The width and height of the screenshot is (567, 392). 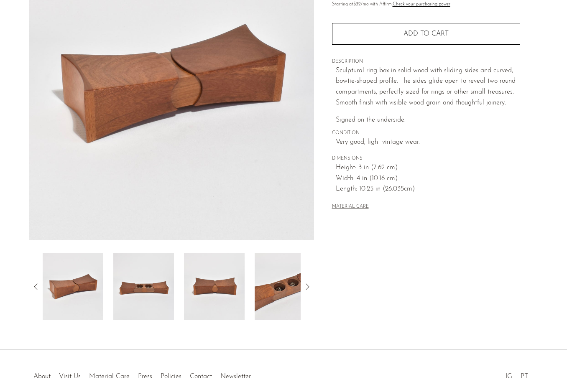 What do you see at coordinates (145, 376) in the screenshot?
I see `a: Press` at bounding box center [145, 376].